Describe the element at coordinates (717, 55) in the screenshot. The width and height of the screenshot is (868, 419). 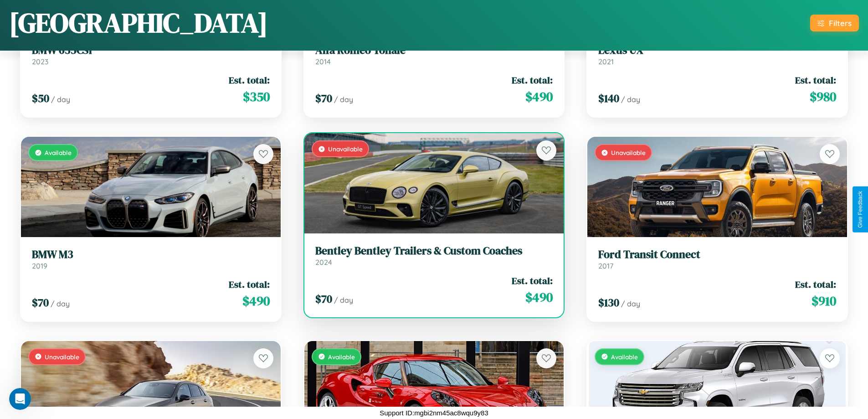
I see `a: Lexus UX2021` at that location.